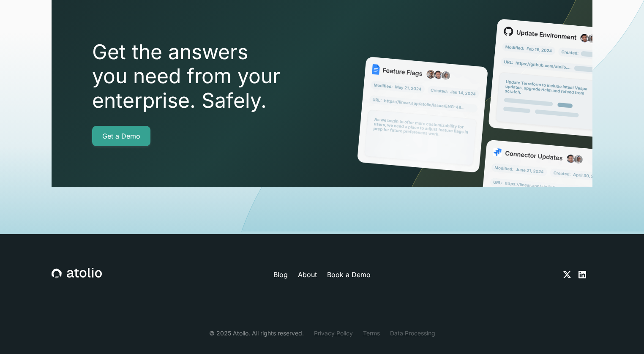 The image size is (644, 354). What do you see at coordinates (210, 76) in the screenshot?
I see `h2: Get the answers you need from your enterprise. Safely.` at bounding box center [210, 76].